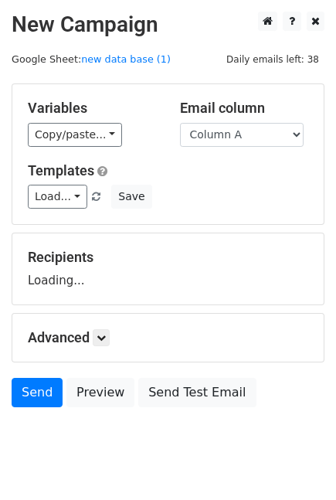 The image size is (336, 500). Describe the element at coordinates (244, 108) in the screenshot. I see `h5: Email column` at that location.